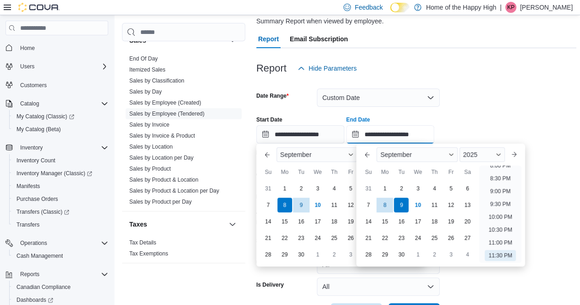  I want to click on span: September, so click(396, 155).